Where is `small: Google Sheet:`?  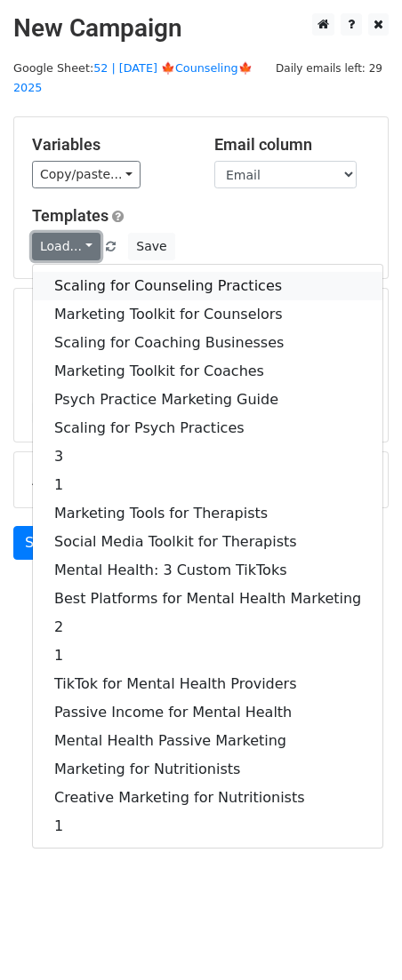
small: Google Sheet: is located at coordinates (132, 78).